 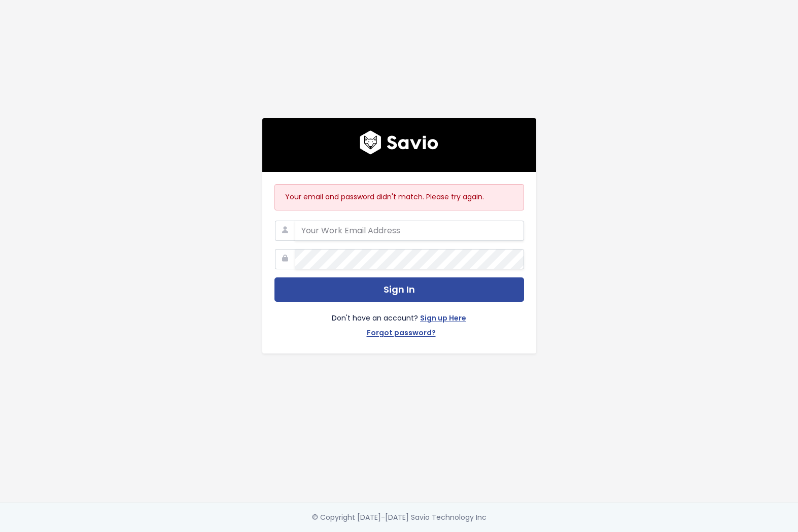 What do you see at coordinates (443, 319) in the screenshot?
I see `a: Sign up Here` at bounding box center [443, 319].